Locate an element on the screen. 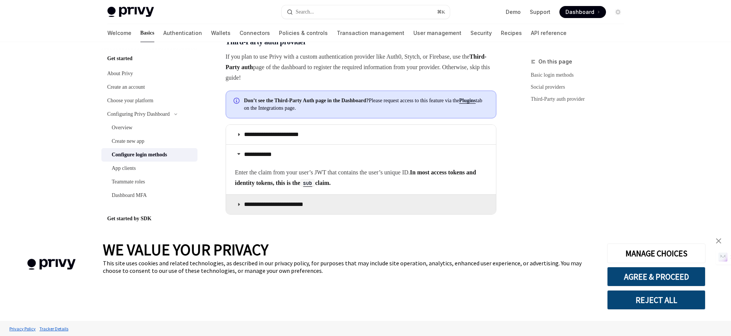 This screenshot has height=336, width=731. a: Demo is located at coordinates (513, 12).